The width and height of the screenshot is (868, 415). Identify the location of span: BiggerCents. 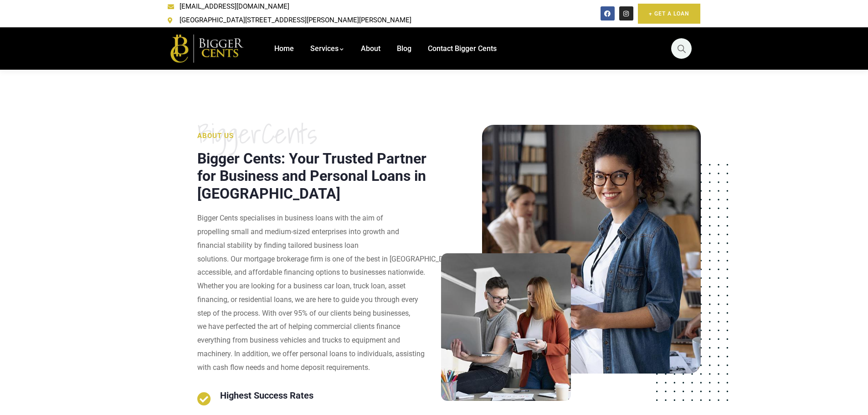
(312, 134).